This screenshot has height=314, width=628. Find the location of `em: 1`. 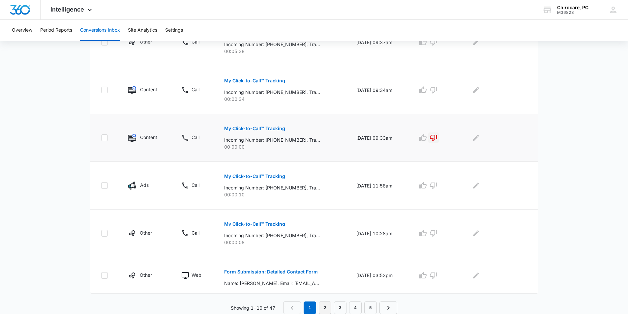

em: 1 is located at coordinates (310, 308).